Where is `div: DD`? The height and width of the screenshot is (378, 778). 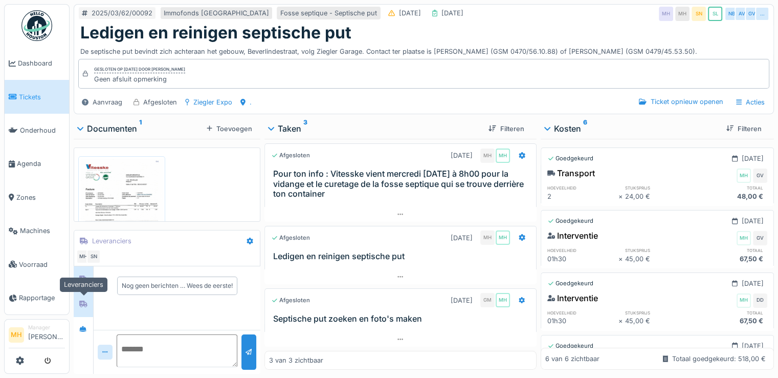
div: DD is located at coordinates (761, 300).